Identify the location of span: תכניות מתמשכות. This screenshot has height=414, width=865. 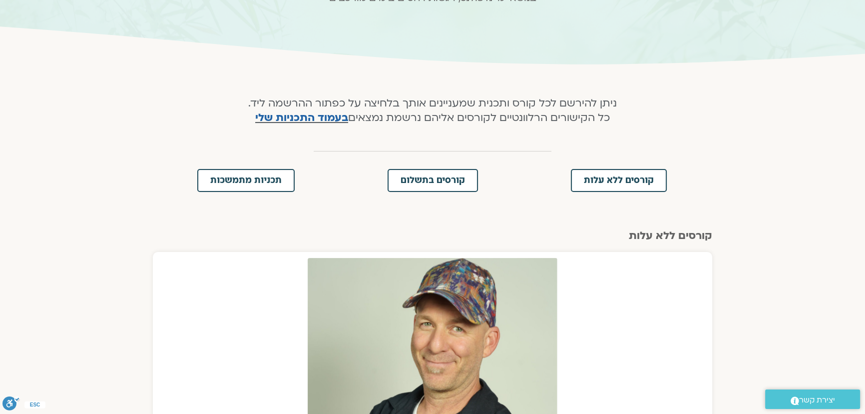
(246, 180).